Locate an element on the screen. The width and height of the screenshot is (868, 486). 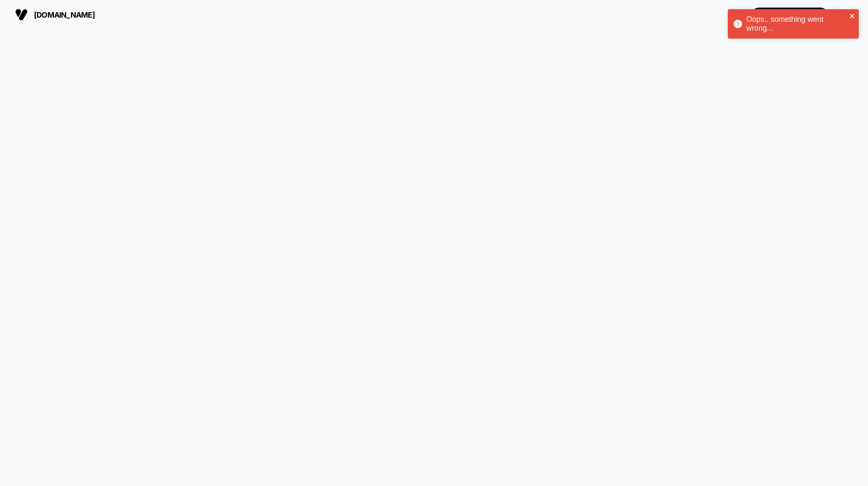
button: SW is located at coordinates (844, 15).